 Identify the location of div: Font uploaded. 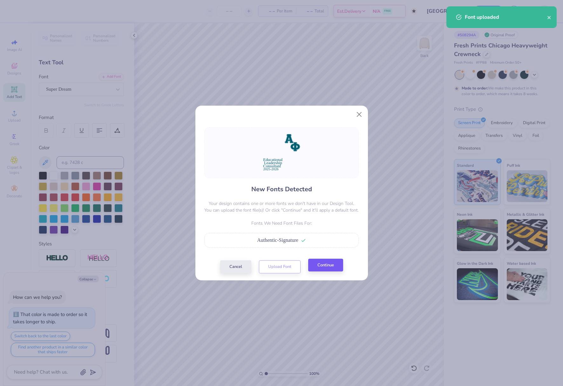
(506, 17).